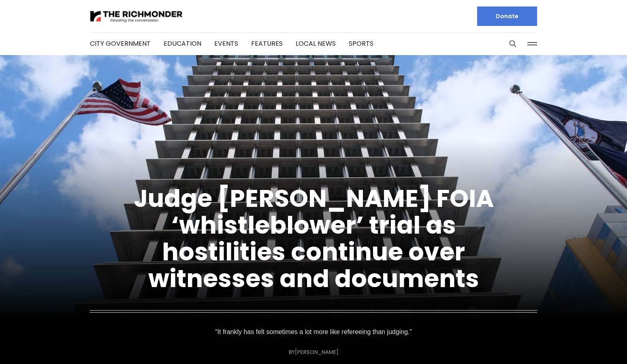 The width and height of the screenshot is (627, 364). What do you see at coordinates (512, 44) in the screenshot?
I see `button: Search this site` at bounding box center [512, 44].